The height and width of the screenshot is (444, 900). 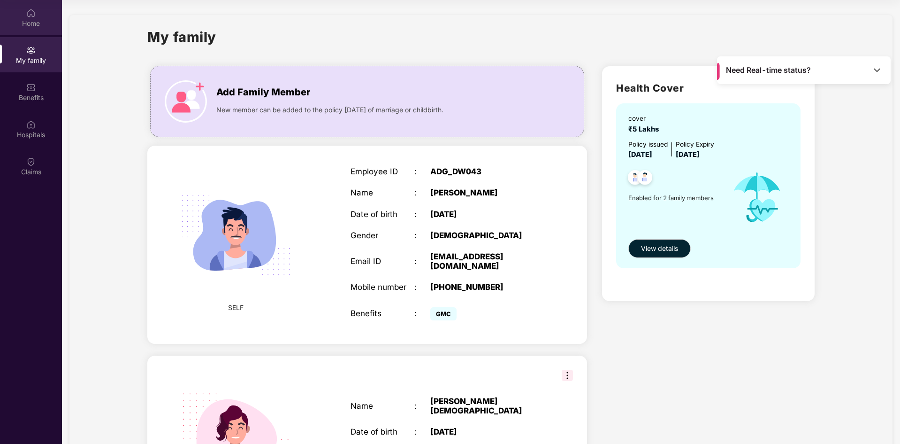 What do you see at coordinates (31, 13) in the screenshot?
I see `img: svg+xml;base64,PHN2ZyBpZD0iSG9tZSIgeG1sbnM9Imh0dHA6Ly93d3cudzMub3JnLzIwMDAvc3ZnIiB3aWR0aD0iMjAiIG...` at bounding box center [31, 13].